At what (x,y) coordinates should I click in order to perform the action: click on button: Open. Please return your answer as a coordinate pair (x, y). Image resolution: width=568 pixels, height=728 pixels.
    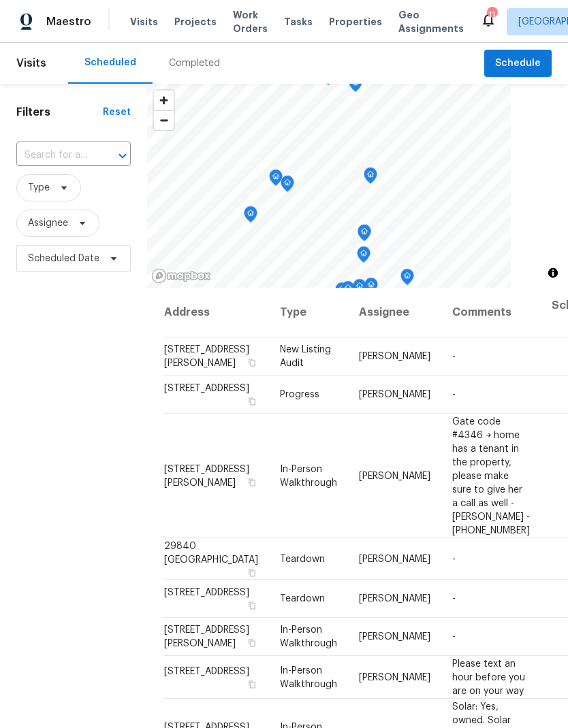
    Looking at the image, I should click on (122, 156).